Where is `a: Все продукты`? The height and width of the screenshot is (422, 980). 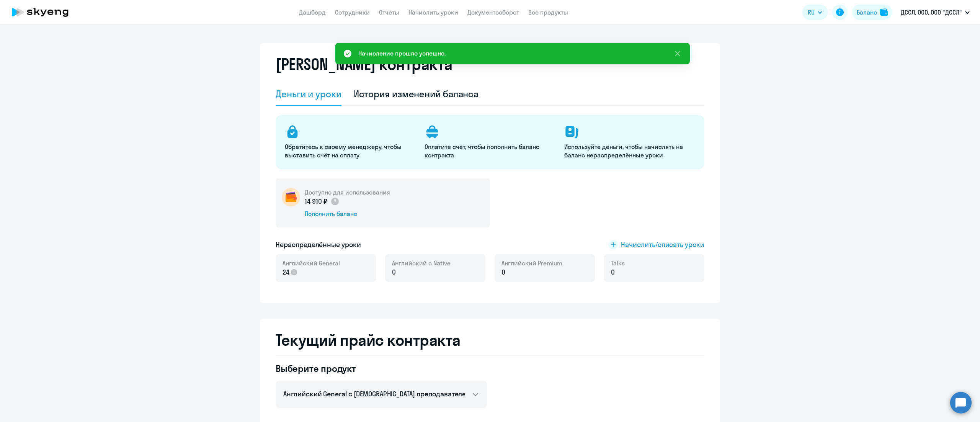
a: Все продукты is located at coordinates (548, 12).